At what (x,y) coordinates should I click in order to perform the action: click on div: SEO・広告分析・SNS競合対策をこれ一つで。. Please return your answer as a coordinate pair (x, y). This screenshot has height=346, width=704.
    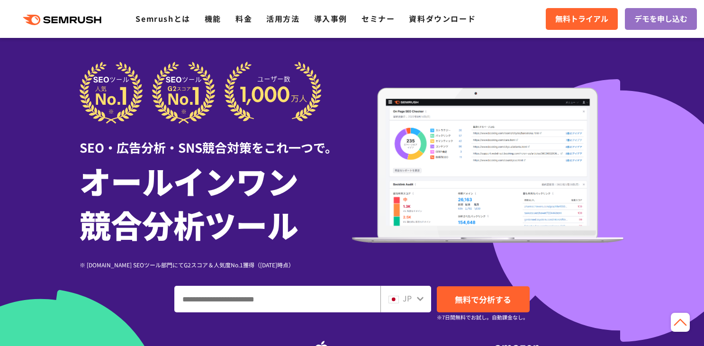
    Looking at the image, I should click on (216, 140).